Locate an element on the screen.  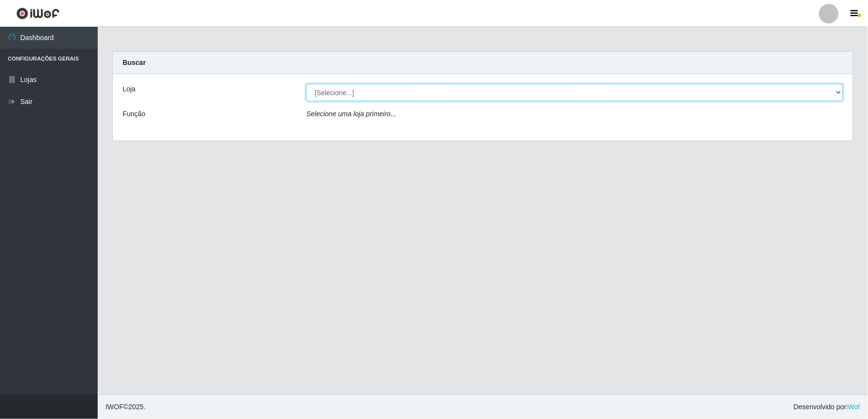
span: © 2025 . is located at coordinates (126, 407).